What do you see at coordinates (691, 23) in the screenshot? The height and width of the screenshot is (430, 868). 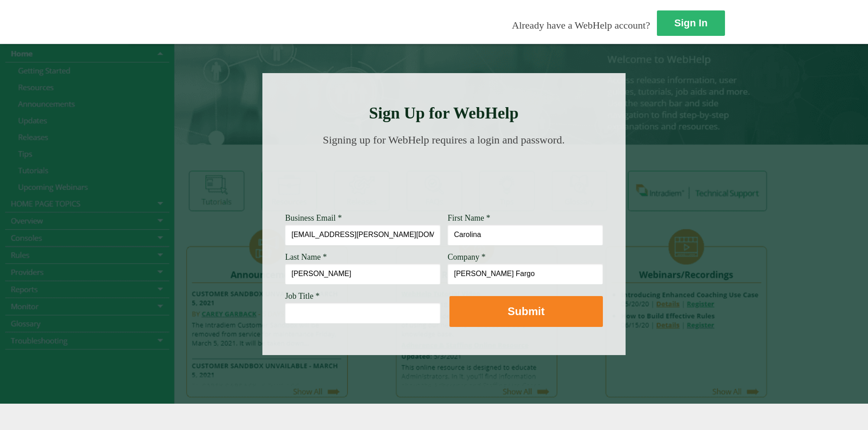 I see `strong: Sign In` at bounding box center [691, 23].